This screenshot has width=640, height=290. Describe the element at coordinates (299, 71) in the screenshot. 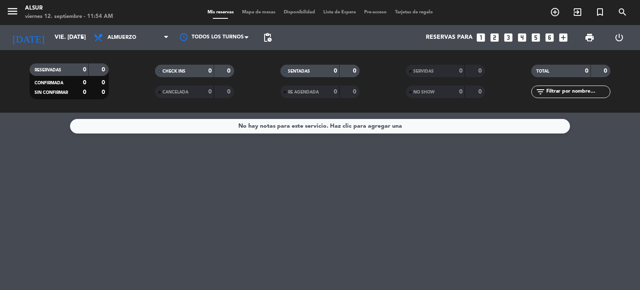

I see `span: SENTADAS` at that location.